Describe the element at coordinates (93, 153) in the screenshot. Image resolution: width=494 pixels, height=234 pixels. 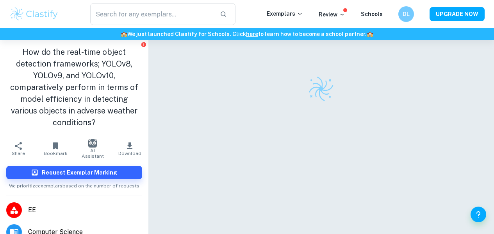
I see `span: AI Assistant` at that location.